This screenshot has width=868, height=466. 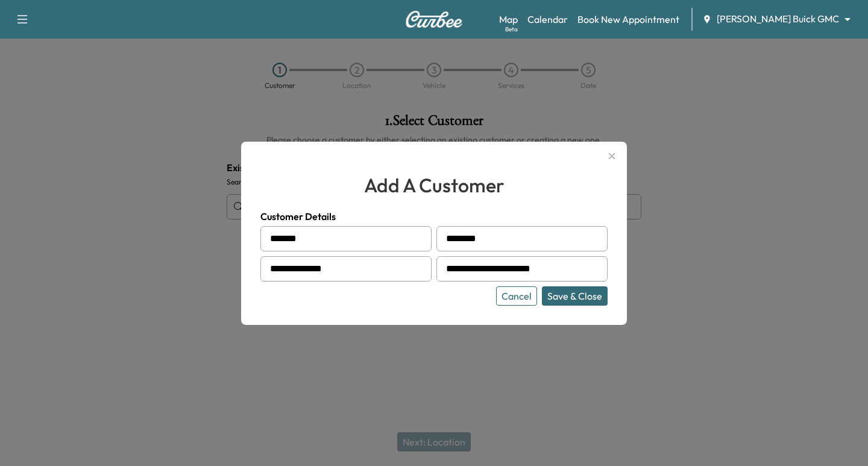 What do you see at coordinates (547, 19) in the screenshot?
I see `a: Calendar` at bounding box center [547, 19].